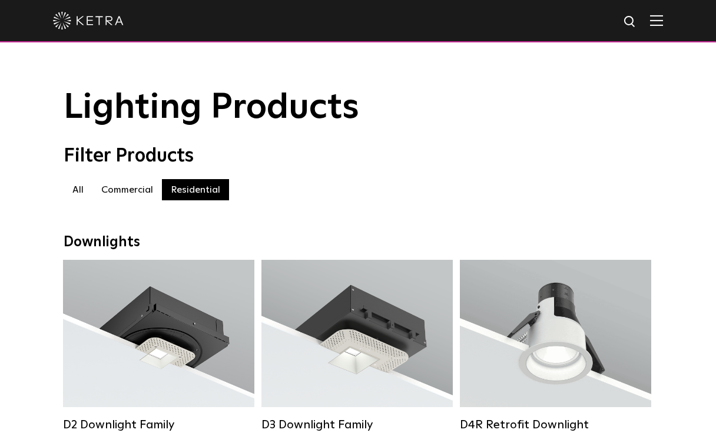 The width and height of the screenshot is (716, 446). Describe the element at coordinates (127, 190) in the screenshot. I see `label: Commercial` at that location.